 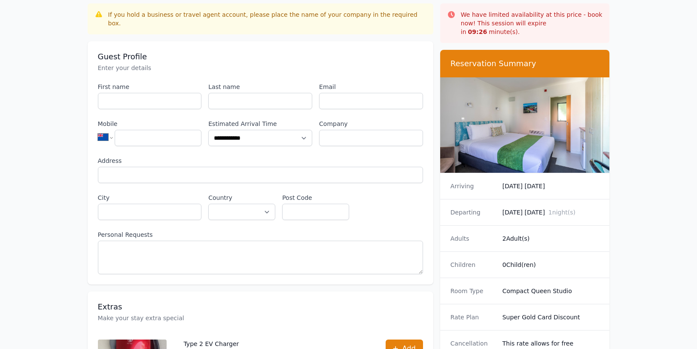 What do you see at coordinates (242, 198) in the screenshot?
I see `label: Country` at bounding box center [242, 198].